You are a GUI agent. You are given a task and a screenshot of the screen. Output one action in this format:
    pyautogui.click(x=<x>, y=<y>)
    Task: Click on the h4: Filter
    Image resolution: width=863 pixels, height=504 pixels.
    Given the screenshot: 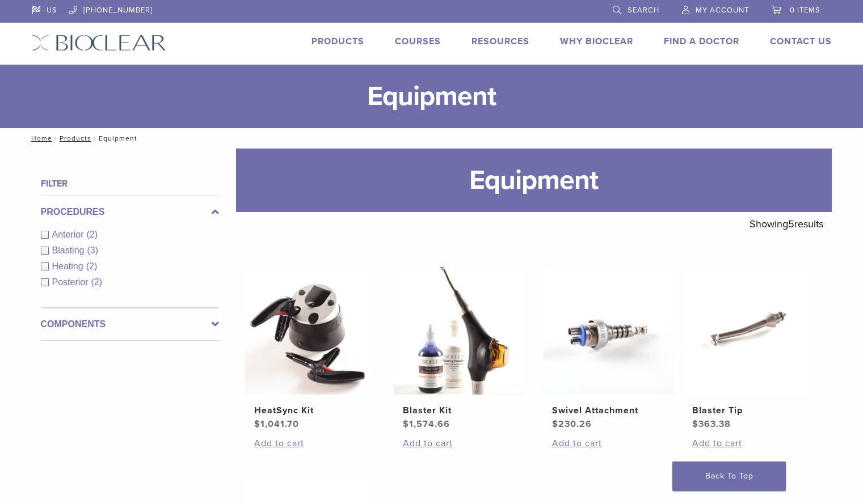 What is the action you would take?
    pyautogui.click(x=130, y=184)
    